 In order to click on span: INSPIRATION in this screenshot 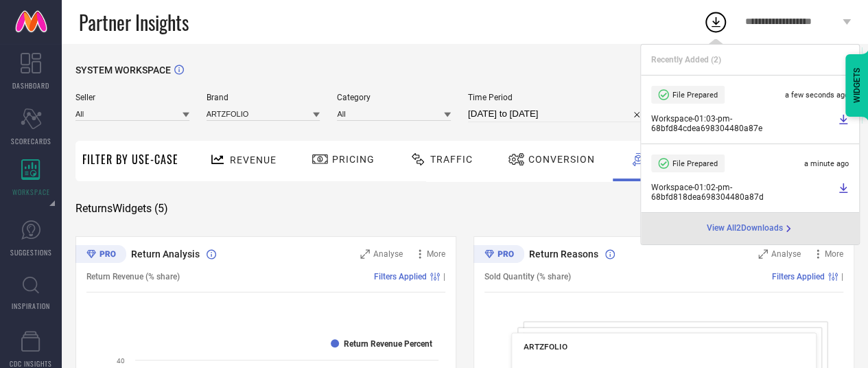, I will do `click(31, 306)`.